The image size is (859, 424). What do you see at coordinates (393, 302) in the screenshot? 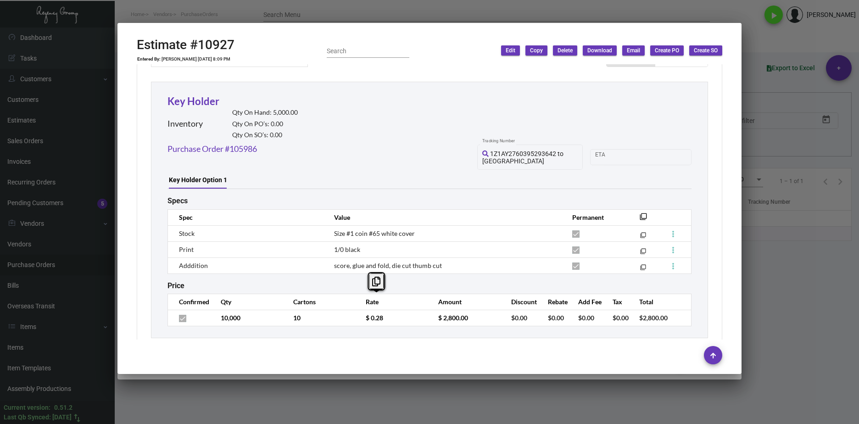
I see `th: Rate` at bounding box center [393, 302].